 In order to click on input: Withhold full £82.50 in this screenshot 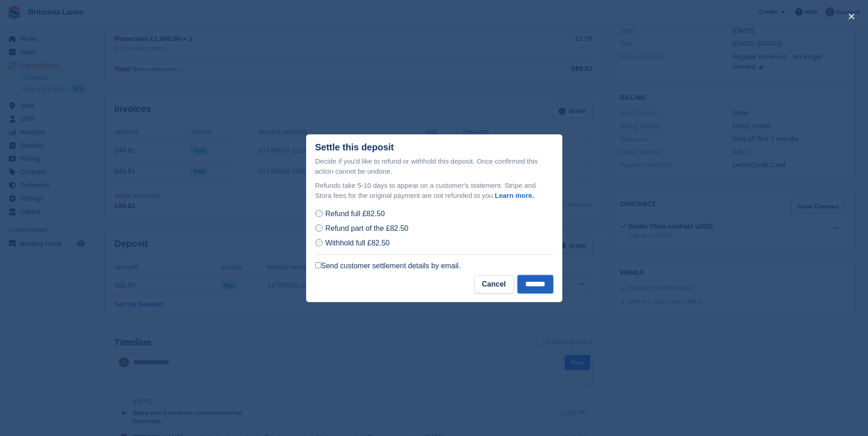, I will do `click(319, 243)`.